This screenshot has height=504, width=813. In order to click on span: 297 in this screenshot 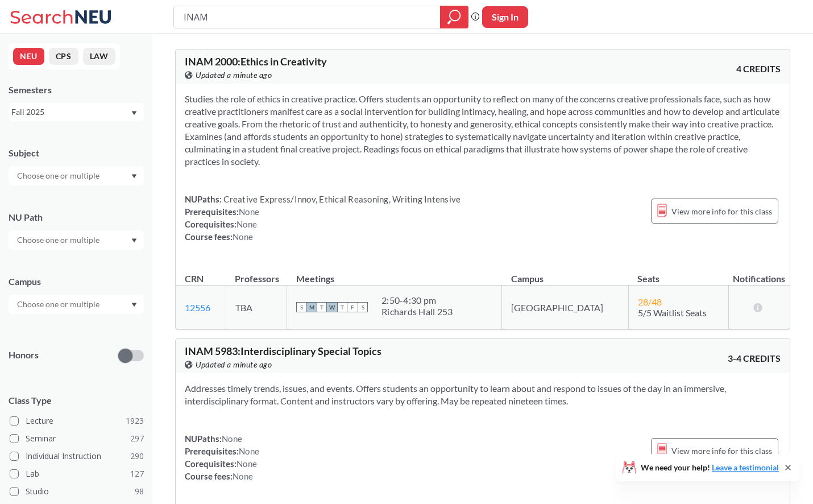, I will do `click(137, 438)`.